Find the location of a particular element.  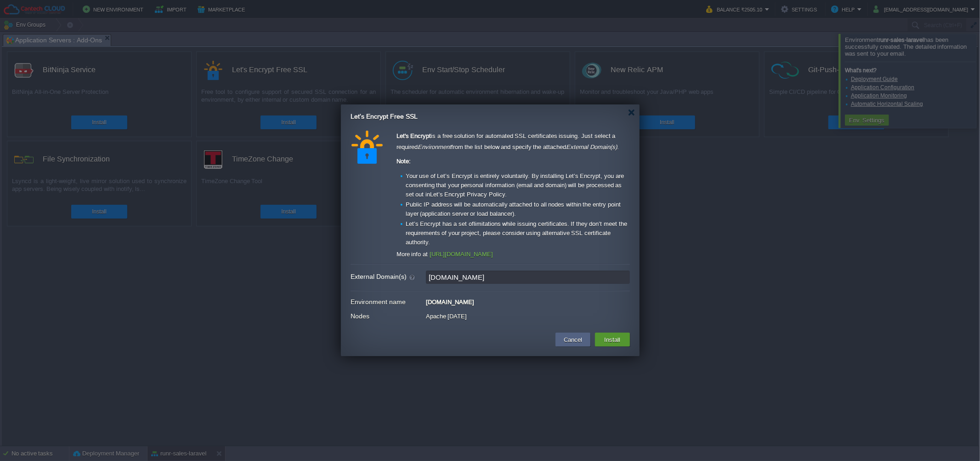

li: Your use of Let’s Encrypt is entirely voluntarily. By installing Let’s Encrypt, you are consentin... is located at coordinates (515, 185).